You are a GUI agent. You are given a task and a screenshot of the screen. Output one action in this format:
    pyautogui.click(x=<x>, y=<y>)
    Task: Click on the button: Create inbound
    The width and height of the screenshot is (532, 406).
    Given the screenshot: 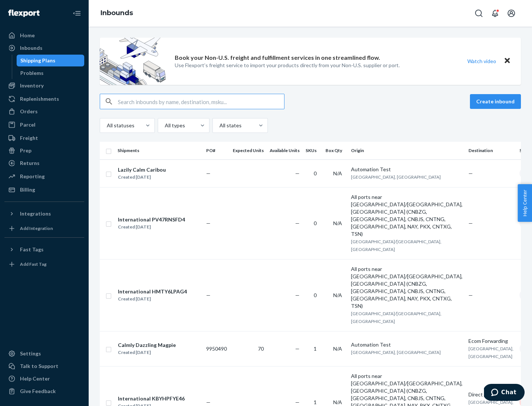 What is the action you would take?
    pyautogui.click(x=495, y=102)
    